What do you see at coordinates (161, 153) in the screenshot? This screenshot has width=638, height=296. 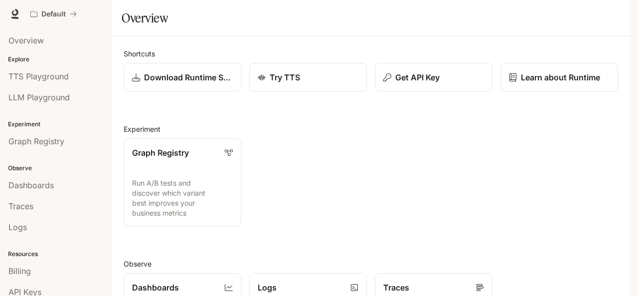 I see `p: Graph Registry` at bounding box center [161, 153].